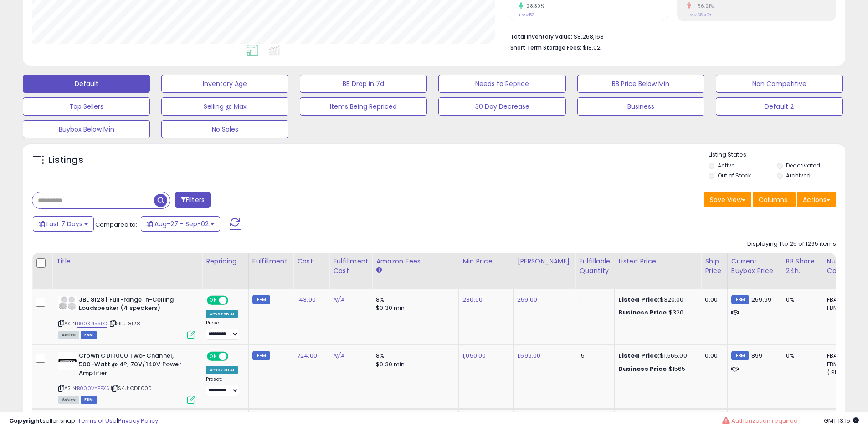 The image size is (868, 430). Describe the element at coordinates (64, 224) in the screenshot. I see `span: Last 7 Days` at that location.